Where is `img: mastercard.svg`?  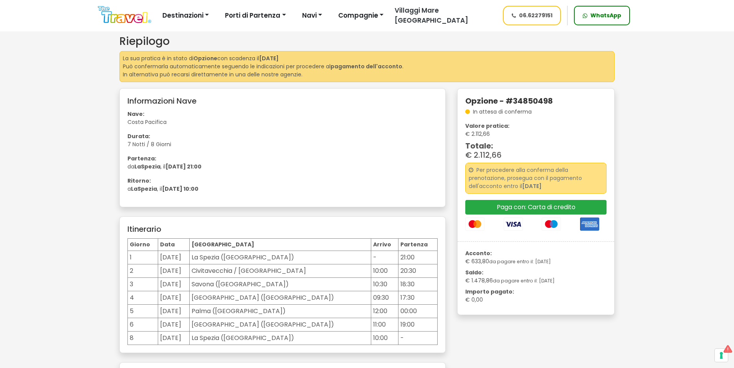 img: mastercard.svg is located at coordinates (475, 224).